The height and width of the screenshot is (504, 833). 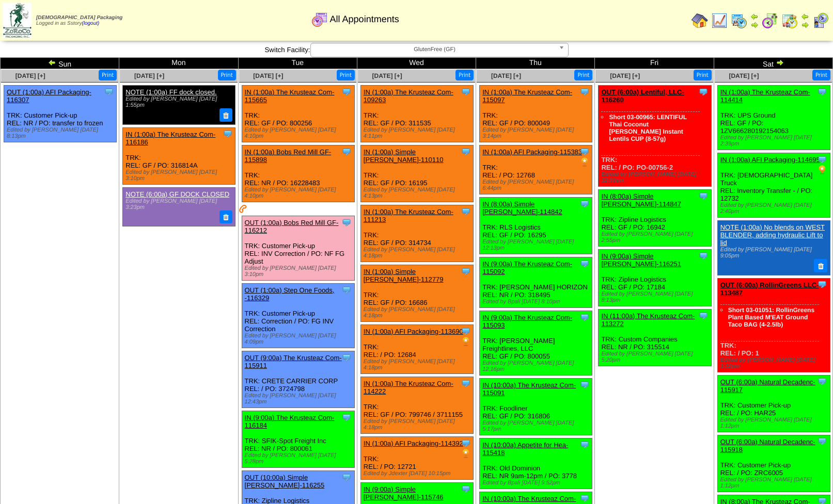 I want to click on img: zoroco-logo-small.webp, so click(x=17, y=20).